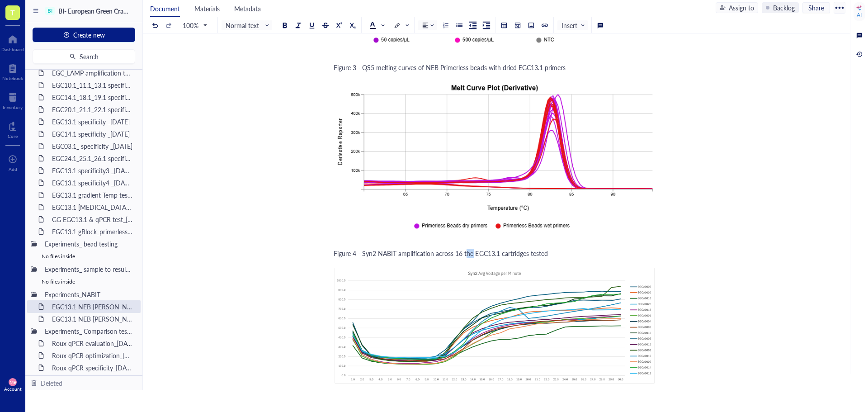  What do you see at coordinates (816, 7) in the screenshot?
I see `button: Share` at bounding box center [816, 7].